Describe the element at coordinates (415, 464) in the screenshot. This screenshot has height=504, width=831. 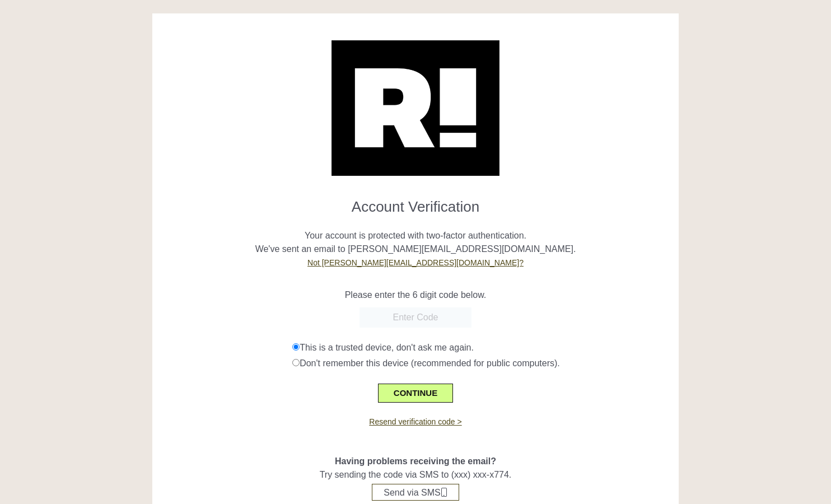
I see `div: Try sending the code via SMS to (xxx) xxx-x774.` at that location.